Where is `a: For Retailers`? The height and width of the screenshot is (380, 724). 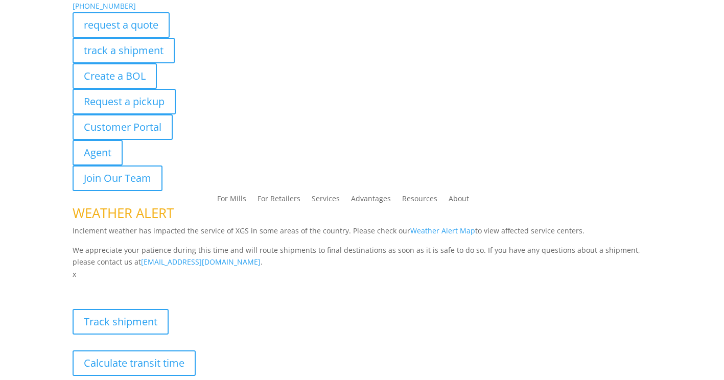
a: For Retailers is located at coordinates (279, 201).